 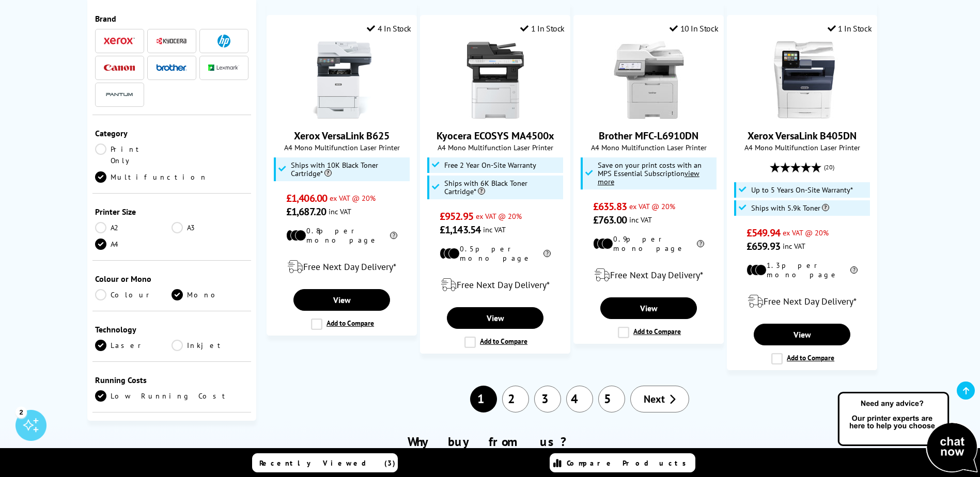 I want to click on img: Xerox VersaLink B625, so click(x=342, y=80).